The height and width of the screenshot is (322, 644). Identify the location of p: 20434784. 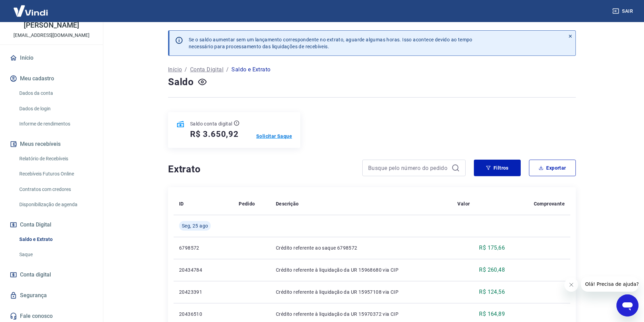
(203, 270).